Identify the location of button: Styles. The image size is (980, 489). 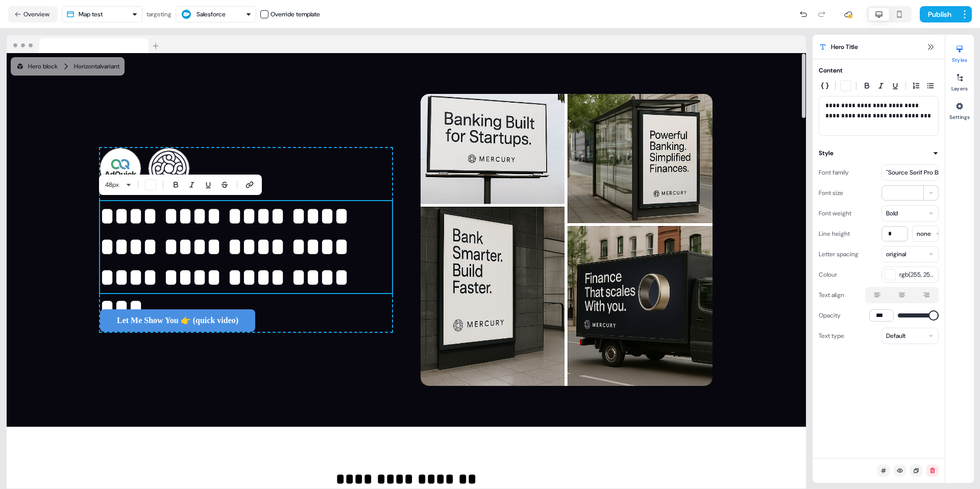
(959, 52).